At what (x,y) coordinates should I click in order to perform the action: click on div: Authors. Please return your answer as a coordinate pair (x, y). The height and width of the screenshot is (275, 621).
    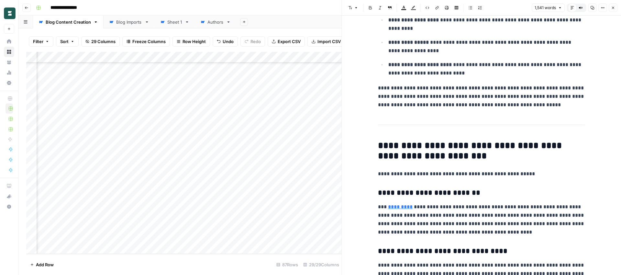
    Looking at the image, I should click on (216, 22).